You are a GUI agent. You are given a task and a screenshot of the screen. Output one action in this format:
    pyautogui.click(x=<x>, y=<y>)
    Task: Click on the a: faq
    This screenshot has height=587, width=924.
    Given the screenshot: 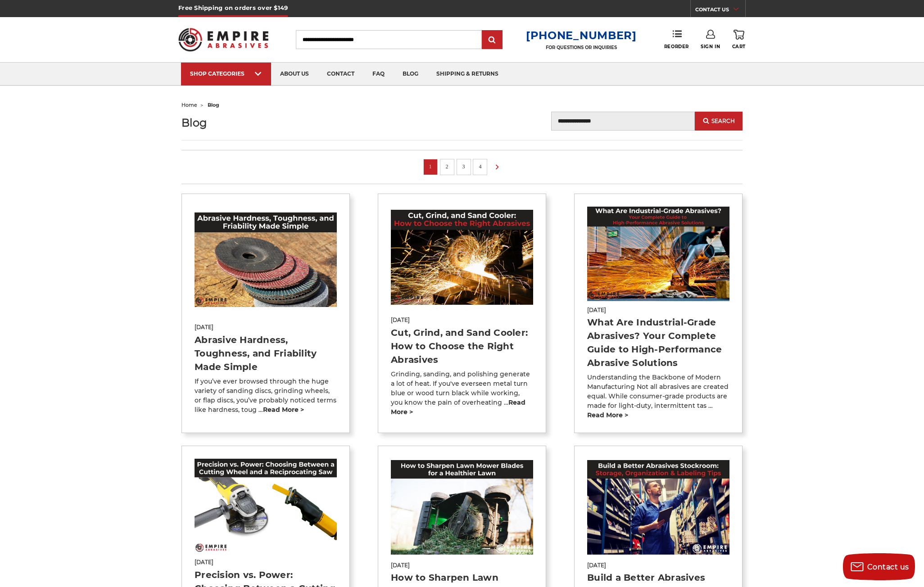 What is the action you would take?
    pyautogui.click(x=378, y=73)
    